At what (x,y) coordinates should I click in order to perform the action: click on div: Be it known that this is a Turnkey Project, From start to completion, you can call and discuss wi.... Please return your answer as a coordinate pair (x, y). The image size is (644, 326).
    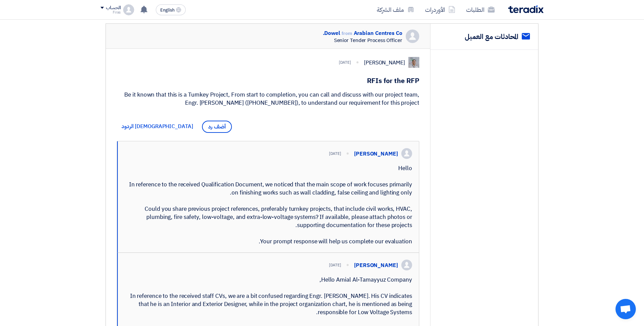
    Looking at the image, I should click on (268, 99).